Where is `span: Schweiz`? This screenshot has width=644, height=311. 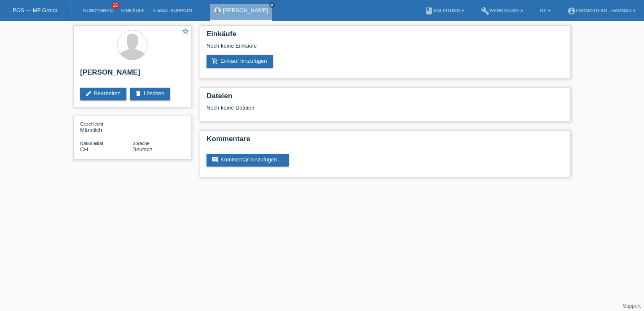
span: Schweiz is located at coordinates (84, 149).